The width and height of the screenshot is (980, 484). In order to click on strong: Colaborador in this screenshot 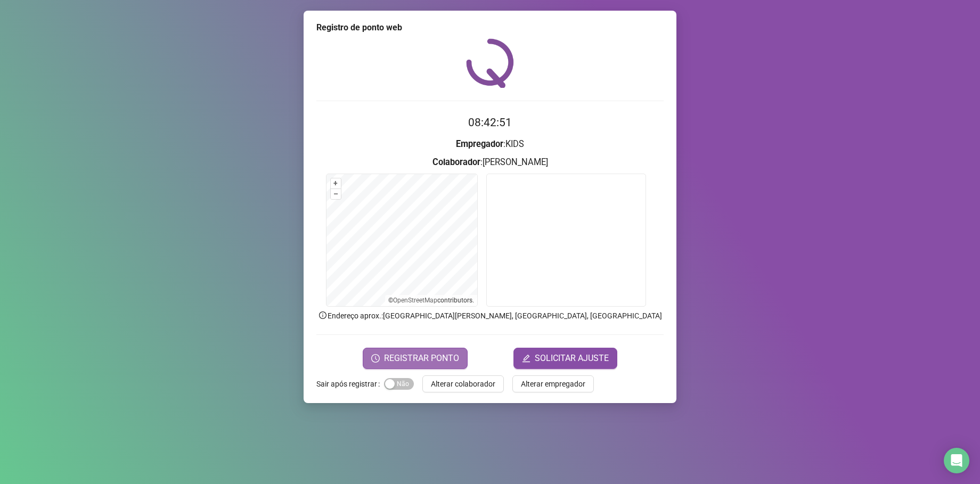, I will do `click(456, 162)`.